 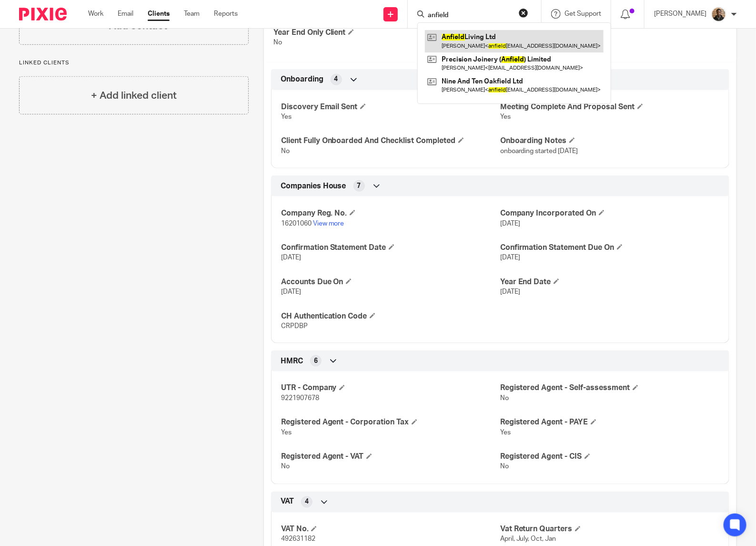 What do you see at coordinates (390, 140) in the screenshot?
I see `h4: Client Fully Onboarded And Checklist Completed` at bounding box center [390, 140].